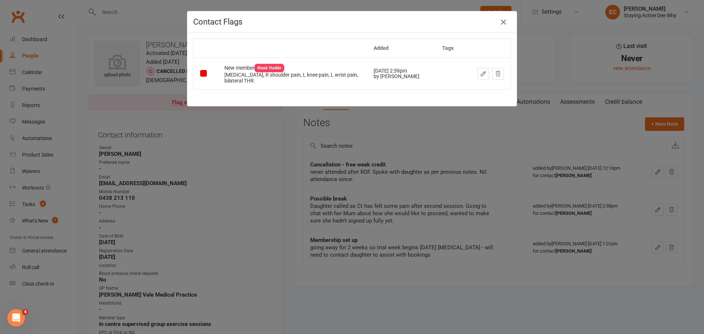 The height and width of the screenshot is (334, 704). What do you see at coordinates (269, 68) in the screenshot?
I see `div: Kiosk Visible` at bounding box center [269, 68].